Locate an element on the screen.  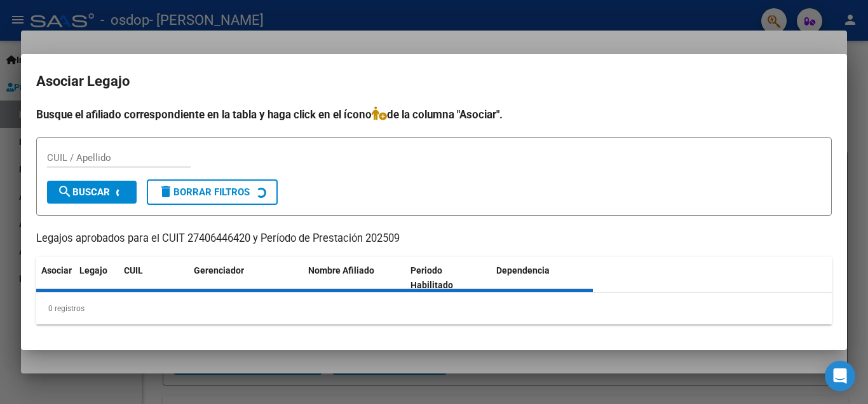
p: Legajos aprobados para el CUIT 27406446420 y Período de Prestación 202509 is located at coordinates (434, 238).